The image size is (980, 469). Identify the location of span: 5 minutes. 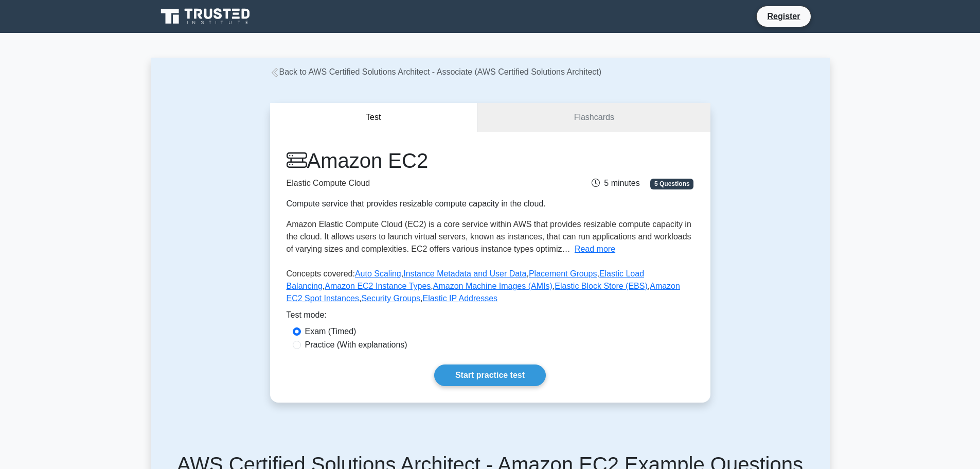
(615, 183).